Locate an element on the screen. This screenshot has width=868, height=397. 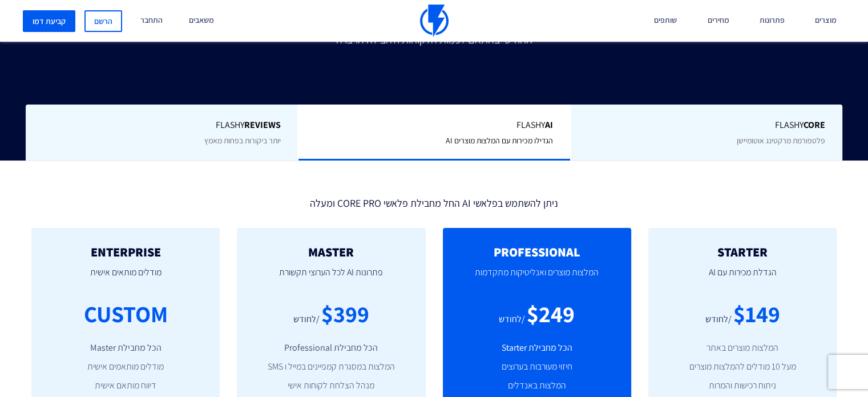
b: REVIEWS is located at coordinates (262, 125).